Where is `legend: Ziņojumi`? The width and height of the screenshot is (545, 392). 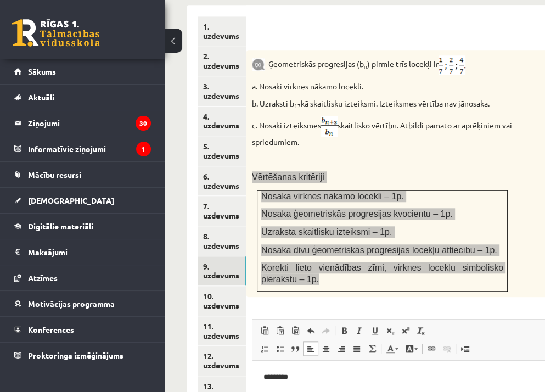
legend: Ziņojumi is located at coordinates (89, 123).